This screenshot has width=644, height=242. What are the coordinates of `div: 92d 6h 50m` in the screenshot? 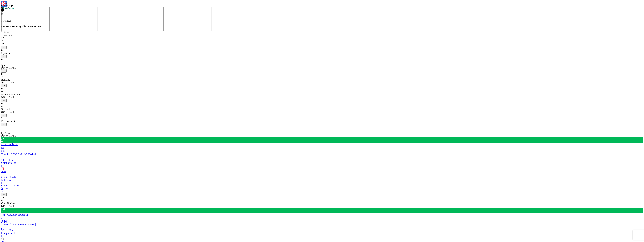 It's located at (322, 230).